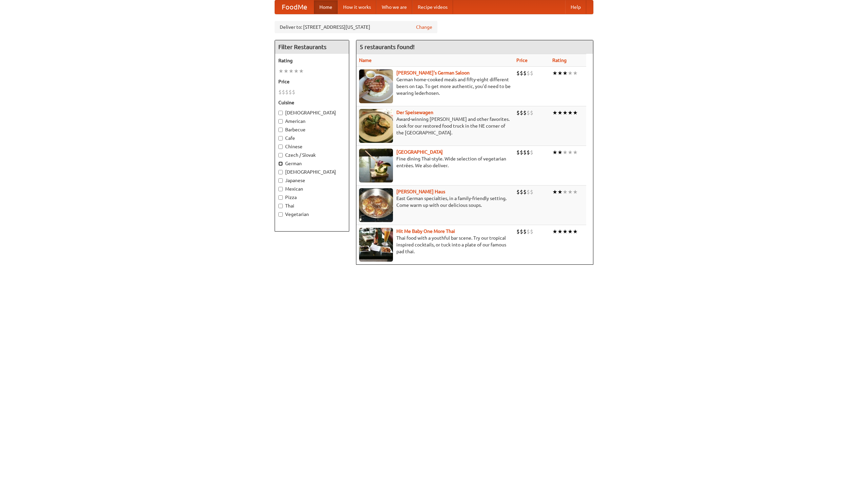 The width and height of the screenshot is (868, 479). Describe the element at coordinates (281, 129) in the screenshot. I see `input: Barbecue` at that location.